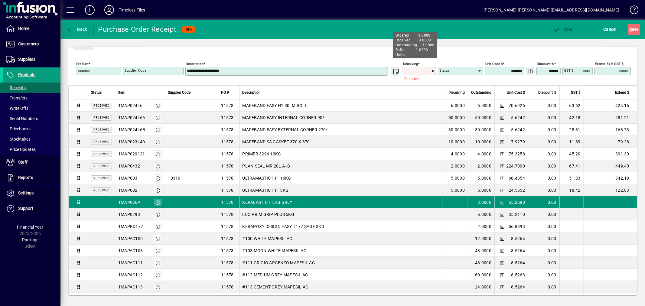  Describe the element at coordinates (457, 142) in the screenshot. I see `span: 10.0000` at that location.